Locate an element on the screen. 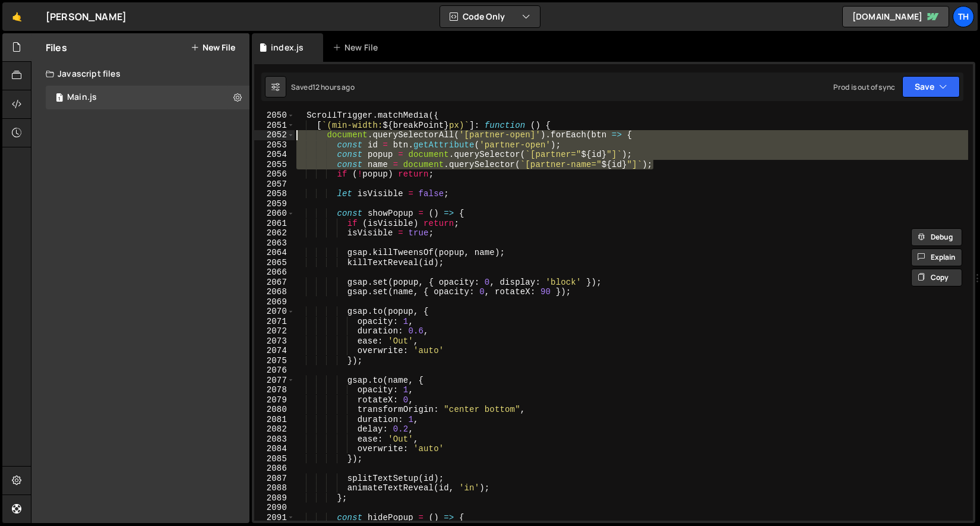 The width and height of the screenshot is (980, 526). div: 2070 is located at coordinates (275, 311).